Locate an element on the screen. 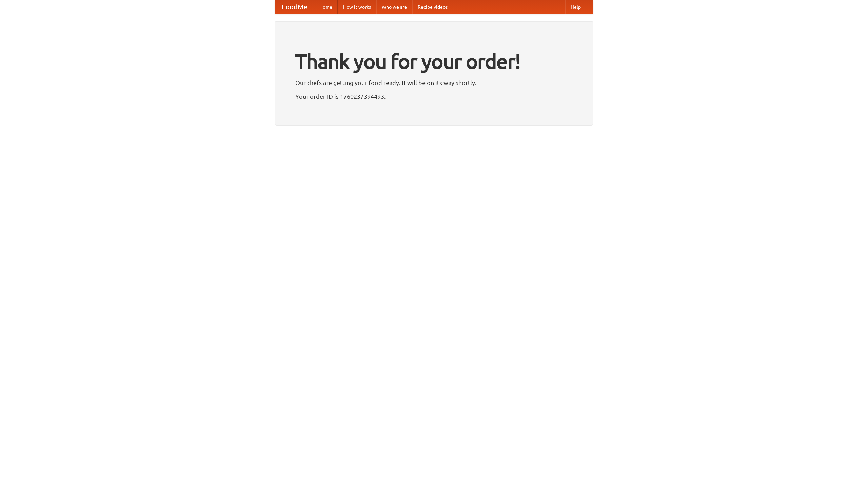 The width and height of the screenshot is (868, 480). p: Your order ID is 1760237394493. is located at coordinates (434, 97).